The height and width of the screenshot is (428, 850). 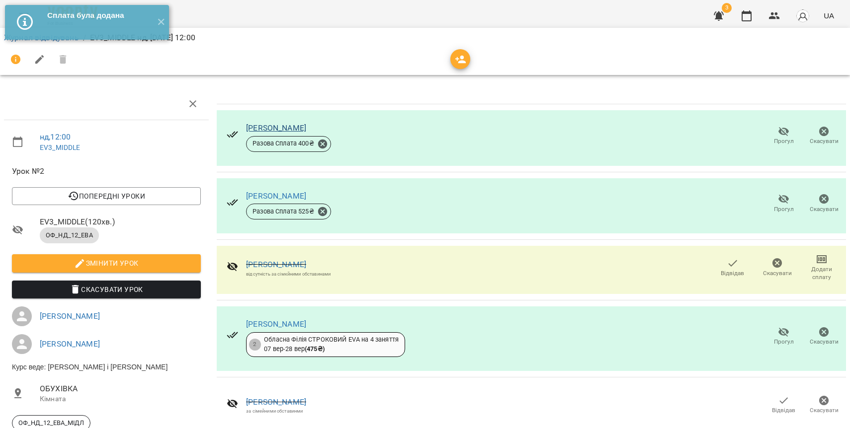 I want to click on span: EV3_MIDDLE ( 120 хв. ), so click(x=120, y=222).